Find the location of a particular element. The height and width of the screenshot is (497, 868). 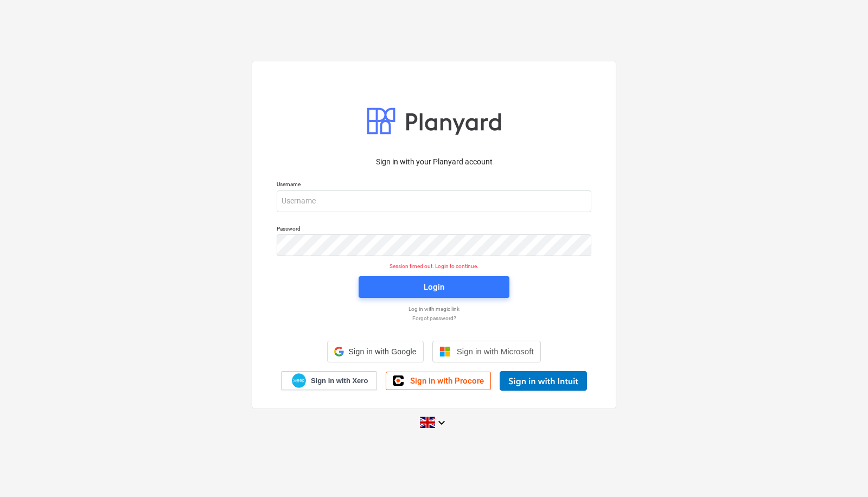

a: Forgot password? is located at coordinates (434, 318).